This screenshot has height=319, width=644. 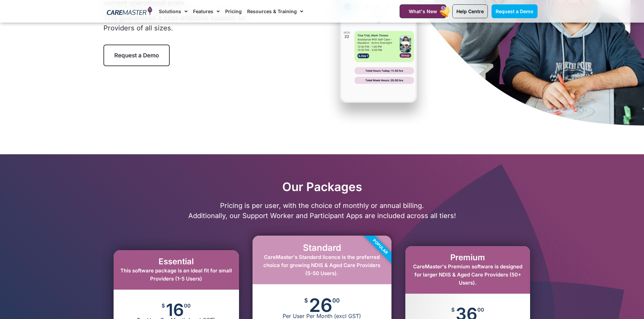 What do you see at coordinates (322, 211) in the screenshot?
I see `p: Pricing is per user, with the choice of monthly or annual billing. Additionally, our Support Work...` at bounding box center [322, 211].